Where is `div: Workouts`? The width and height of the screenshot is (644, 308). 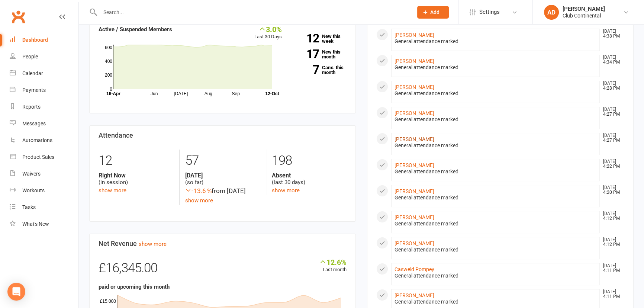
div: Workouts is located at coordinates (34, 190).